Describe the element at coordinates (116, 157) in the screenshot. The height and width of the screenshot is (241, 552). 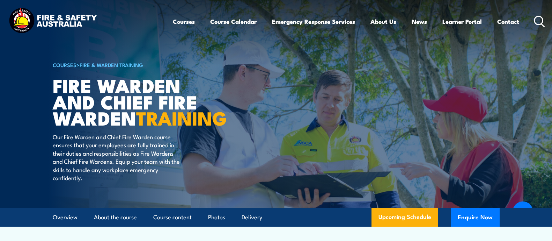
I see `p: Our Fire Warden and Chief Fire Warden course ensures that your employees are fully trained in the...` at that location.